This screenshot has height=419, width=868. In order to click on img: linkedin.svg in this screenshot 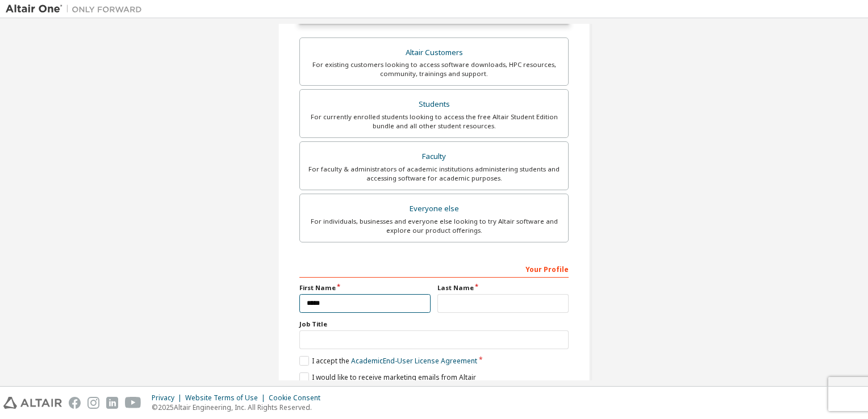, I will do `click(112, 403)`.